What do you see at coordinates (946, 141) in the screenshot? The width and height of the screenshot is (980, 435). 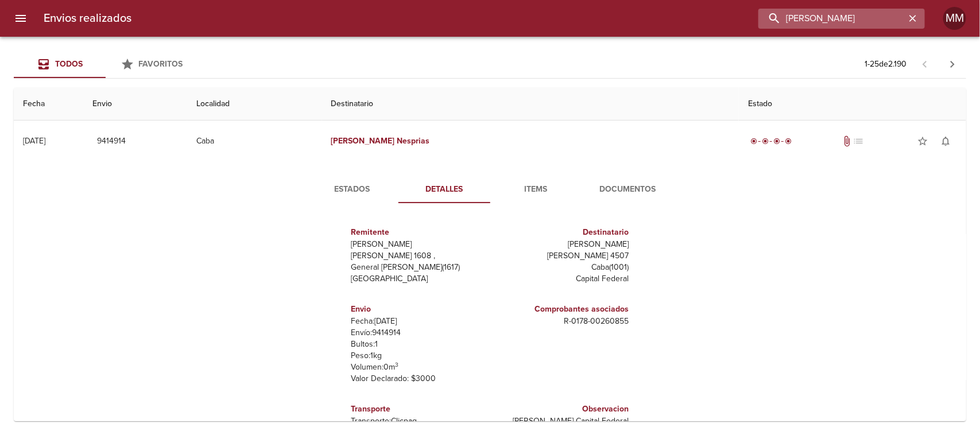 I see `button: Activar notificaciones` at bounding box center [946, 141].